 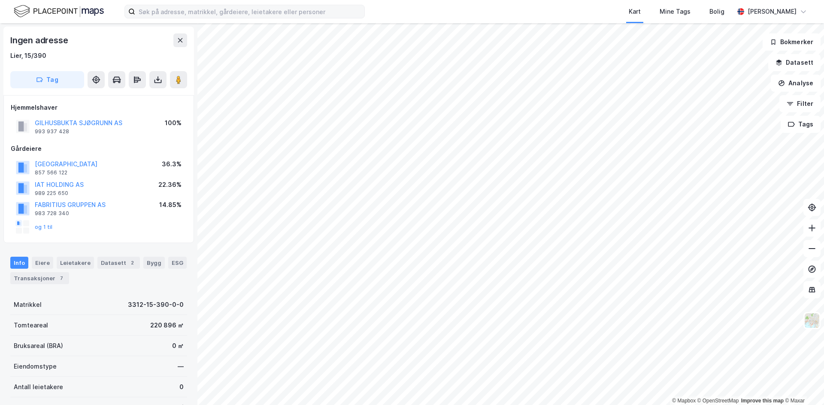 I want to click on div: 0, so click(x=181, y=387).